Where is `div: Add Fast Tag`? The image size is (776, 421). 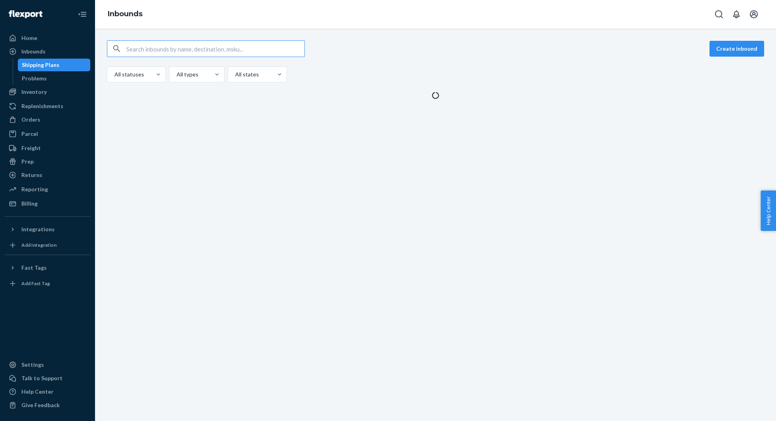 div: Add Fast Tag is located at coordinates (36, 283).